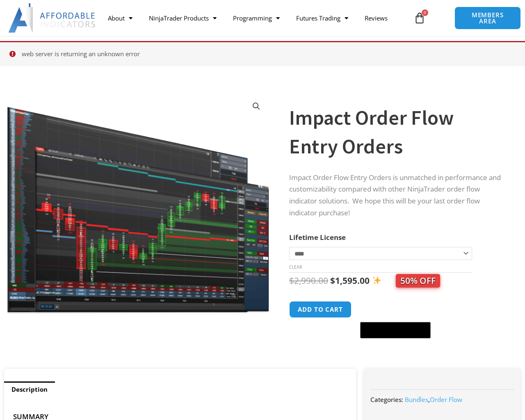  I want to click on span: Categories:, so click(387, 399).